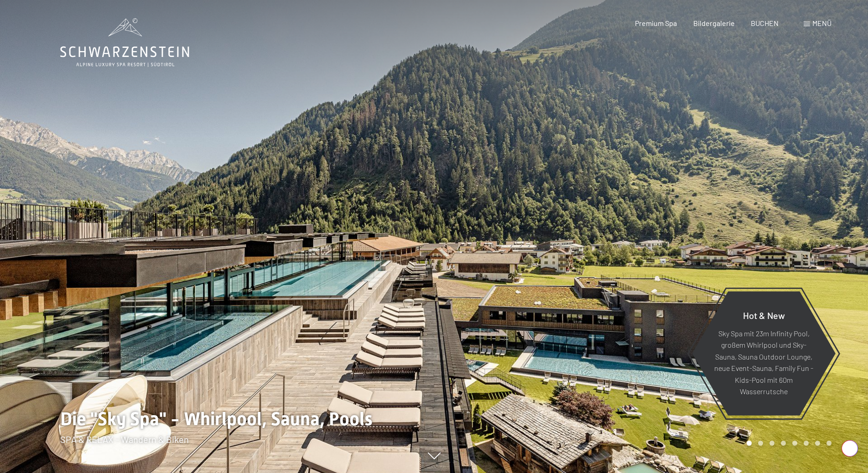  Describe the element at coordinates (822, 23) in the screenshot. I see `span: Menü` at that location.